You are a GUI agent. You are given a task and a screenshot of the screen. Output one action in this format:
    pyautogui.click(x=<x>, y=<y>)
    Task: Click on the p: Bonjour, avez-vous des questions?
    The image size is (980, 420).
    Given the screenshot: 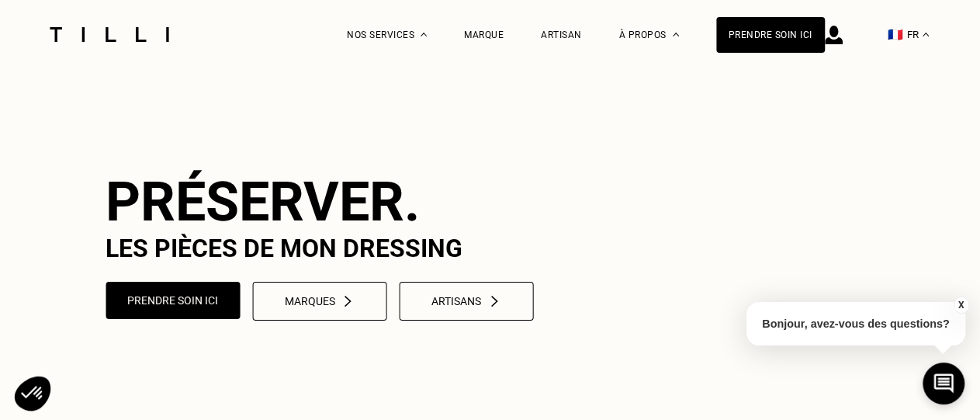 What is the action you would take?
    pyautogui.click(x=856, y=323)
    